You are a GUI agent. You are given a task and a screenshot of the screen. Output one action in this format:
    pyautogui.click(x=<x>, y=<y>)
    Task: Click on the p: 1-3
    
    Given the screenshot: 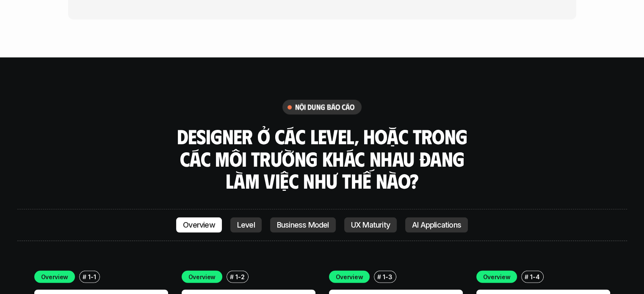 What is the action you would take?
    pyautogui.click(x=387, y=277)
    